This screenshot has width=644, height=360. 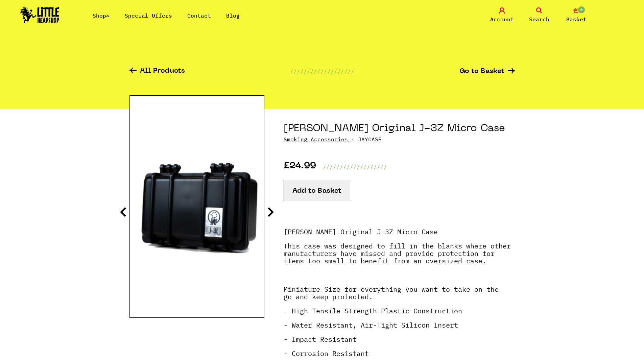 What do you see at coordinates (391, 293) in the screenshot?
I see `em: Miniature Size for everything you want to take on the go and keep protected.` at bounding box center [391, 293].